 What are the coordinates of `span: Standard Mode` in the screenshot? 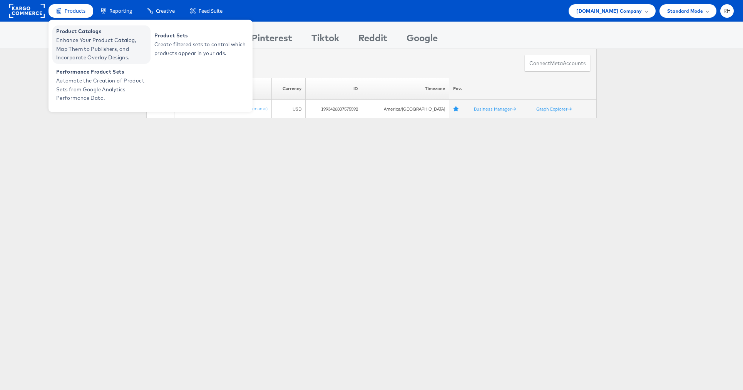 It's located at (685, 11).